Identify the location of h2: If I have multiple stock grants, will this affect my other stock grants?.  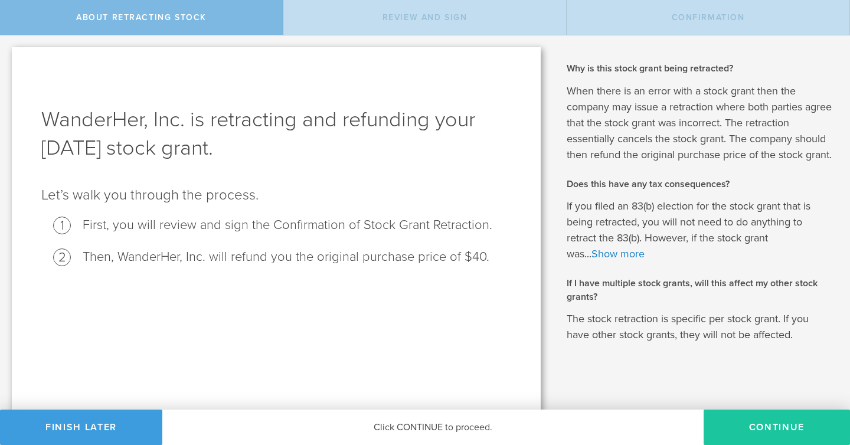
(699, 290).